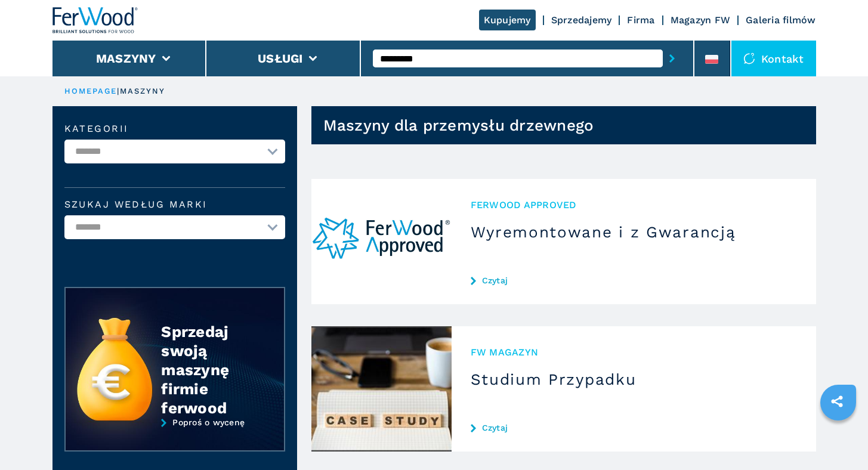  I want to click on button: Maszyny, so click(126, 59).